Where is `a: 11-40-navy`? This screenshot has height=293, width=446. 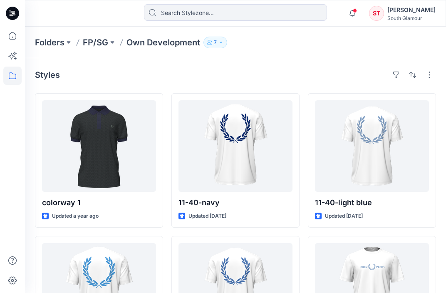
a: 11-40-navy is located at coordinates (235, 146).